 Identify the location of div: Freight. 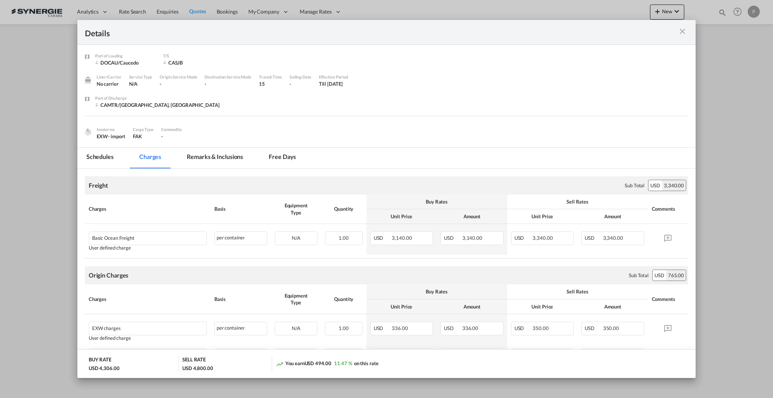
(98, 185).